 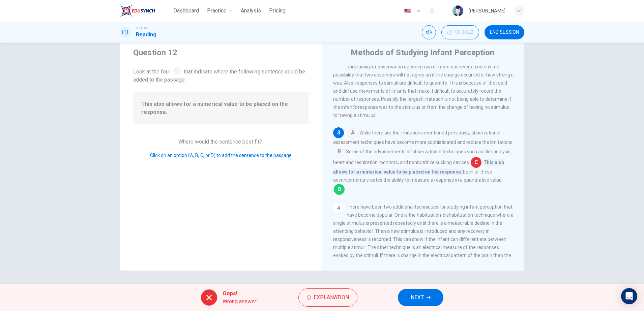 I want to click on div: Hide, so click(x=460, y=33).